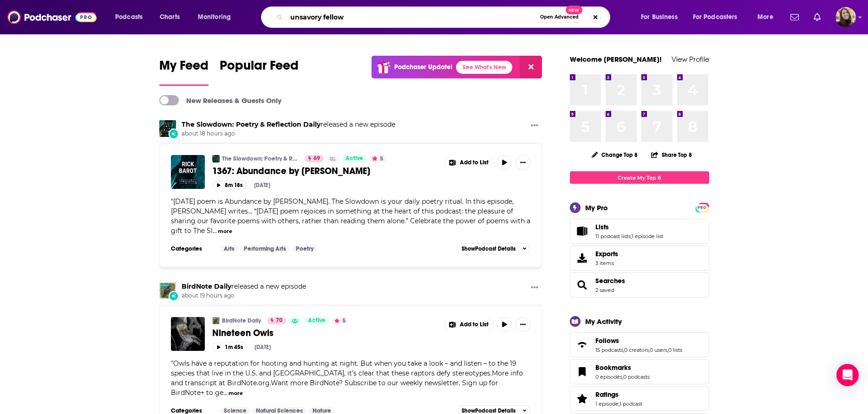  What do you see at coordinates (288, 134) in the screenshot?
I see `span: about 18 hours ago` at bounding box center [288, 134].